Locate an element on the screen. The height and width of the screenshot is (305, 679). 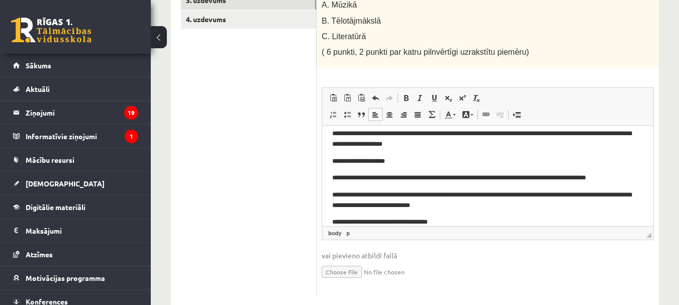
span: vai pievieno atbildi failā is located at coordinates (488, 255).